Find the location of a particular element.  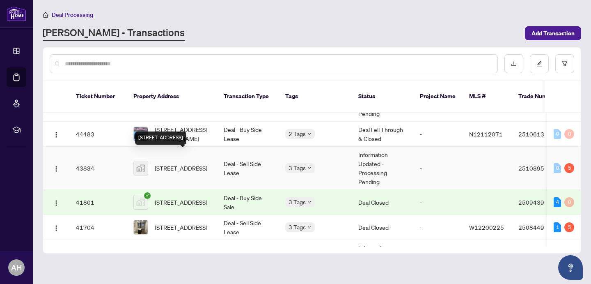

div: 4 is located at coordinates (557, 202).